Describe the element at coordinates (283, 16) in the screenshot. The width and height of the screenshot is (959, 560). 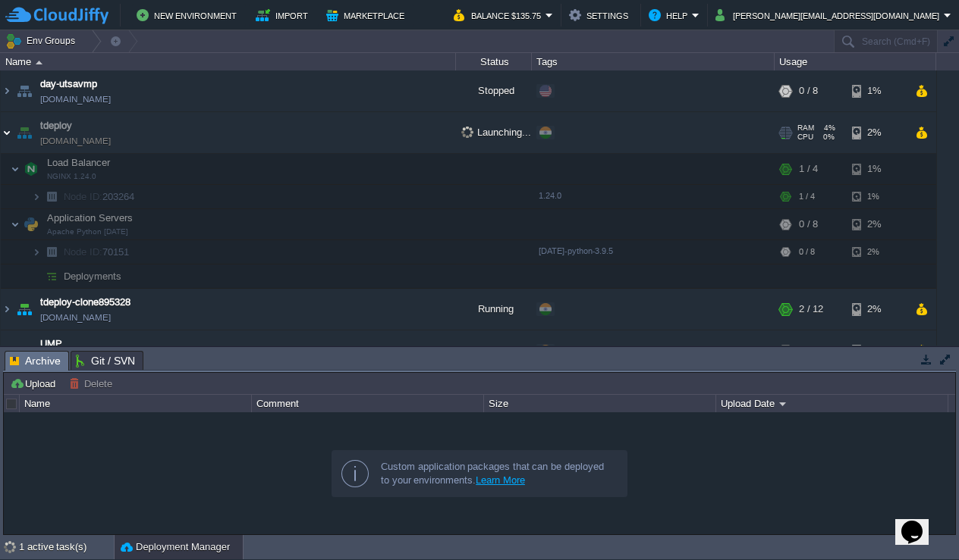
I see `button: Import` at that location.